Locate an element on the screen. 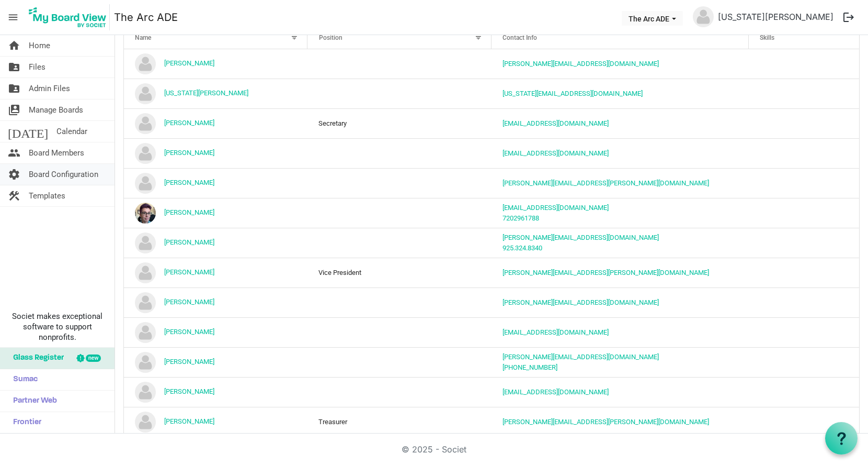 The width and height of the screenshot is (868, 465). span: Frontier is located at coordinates (24, 422).